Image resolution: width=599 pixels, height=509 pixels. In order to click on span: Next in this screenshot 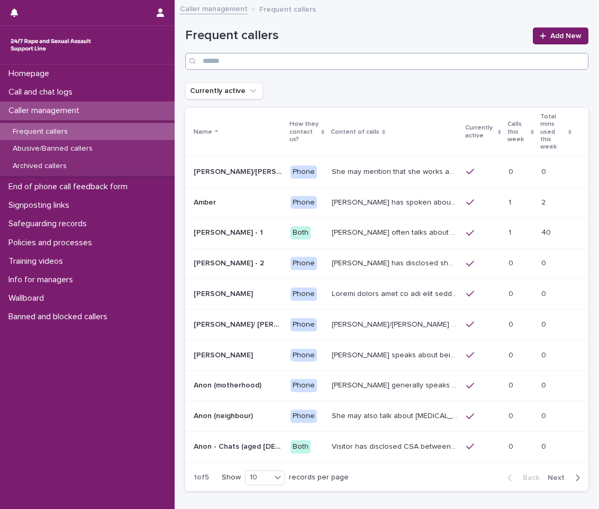, I will do `click(559, 478)`.